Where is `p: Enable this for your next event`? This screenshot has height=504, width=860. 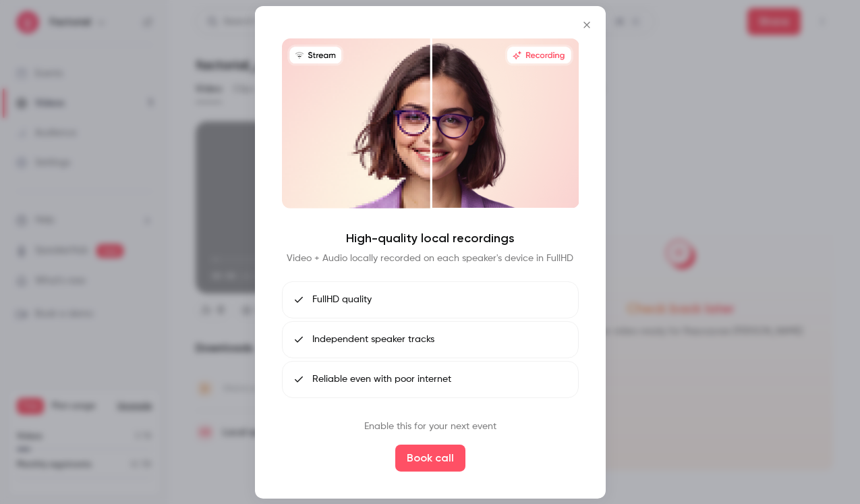 p: Enable this for your next event is located at coordinates (431, 426).